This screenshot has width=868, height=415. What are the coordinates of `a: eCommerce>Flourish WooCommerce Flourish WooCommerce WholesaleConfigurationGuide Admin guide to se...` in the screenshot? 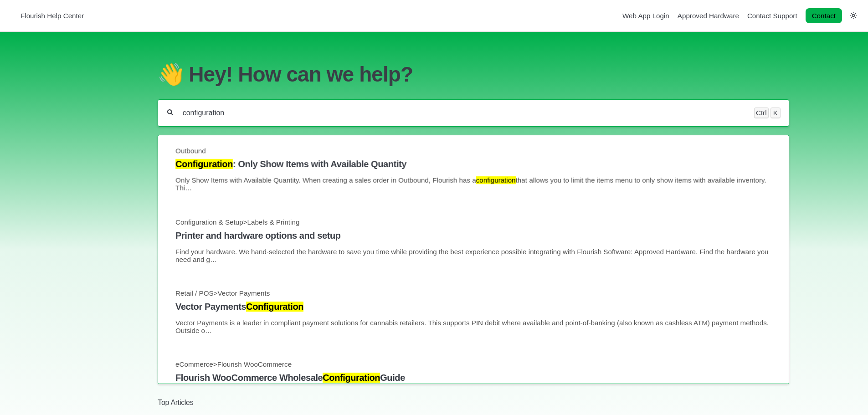 It's located at (473, 379).